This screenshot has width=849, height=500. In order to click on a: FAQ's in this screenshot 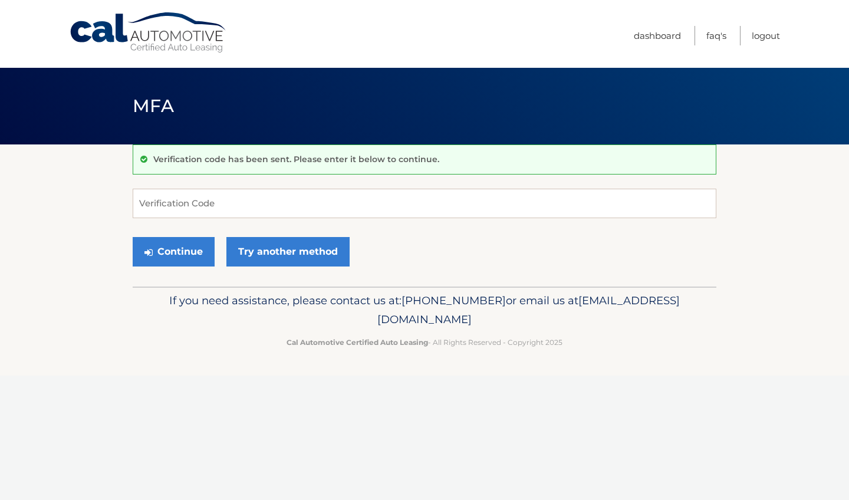, I will do `click(717, 35)`.